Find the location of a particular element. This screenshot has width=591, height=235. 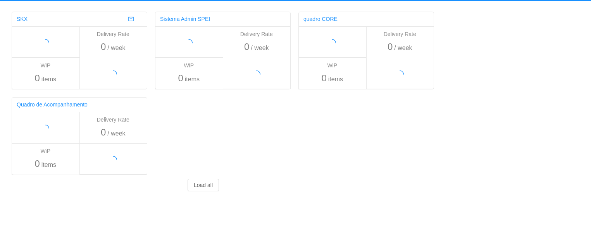

a: Quadro de Acompanhamento is located at coordinates (52, 105).